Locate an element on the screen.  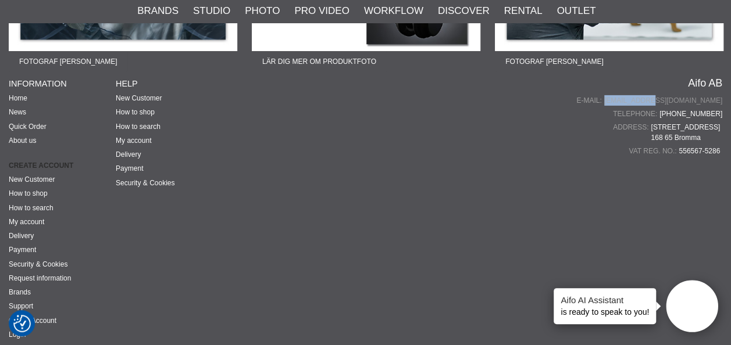
strong: Create account is located at coordinates (62, 166).